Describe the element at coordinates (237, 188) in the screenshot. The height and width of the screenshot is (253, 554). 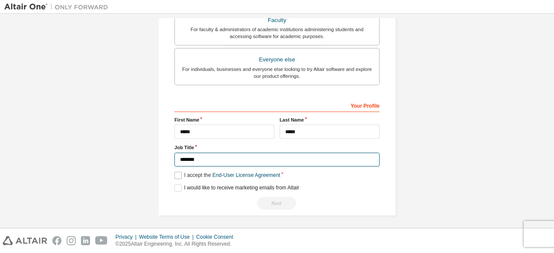
I see `label: I would like to receive marketing emails from Altair` at that location.